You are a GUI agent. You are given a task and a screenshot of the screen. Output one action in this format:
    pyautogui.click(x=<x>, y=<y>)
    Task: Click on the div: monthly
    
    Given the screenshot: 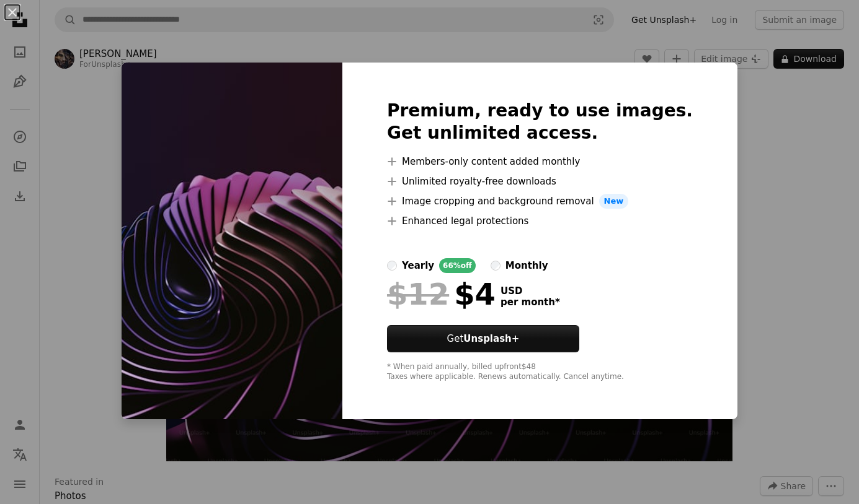 What is the action you would take?
    pyautogui.click(x=526, y=266)
    